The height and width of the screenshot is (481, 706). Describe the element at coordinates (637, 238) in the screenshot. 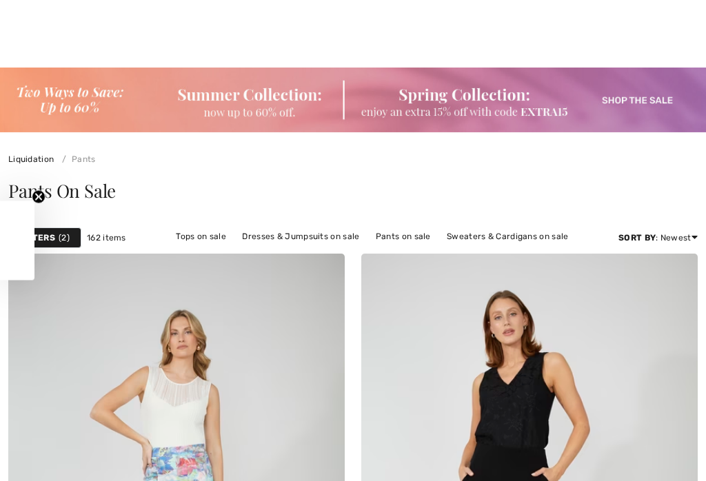

I see `strong: Sort By` at that location.